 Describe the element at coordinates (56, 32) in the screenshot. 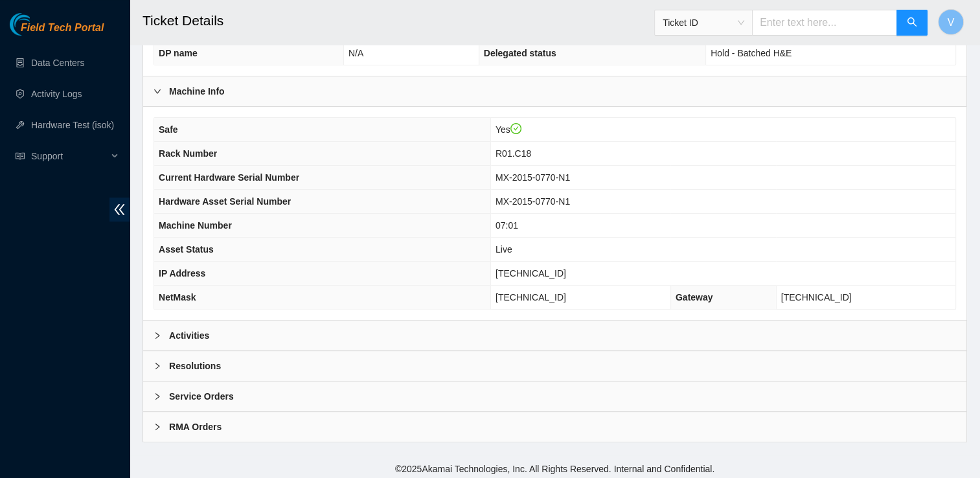

I see `a: Akamai TechnologiesField Tech Portal` at that location.